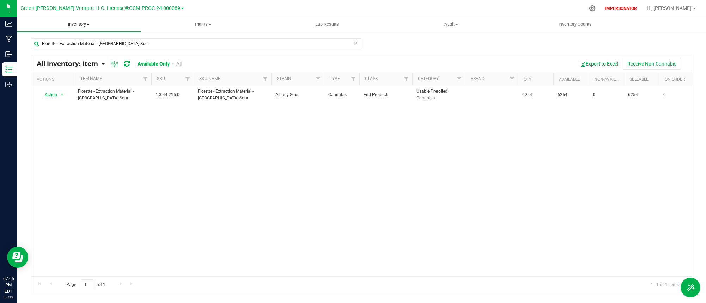 Image resolution: width=706 pixels, height=303 pixels. What do you see at coordinates (355, 43) in the screenshot?
I see `span: Clear` at bounding box center [355, 43].